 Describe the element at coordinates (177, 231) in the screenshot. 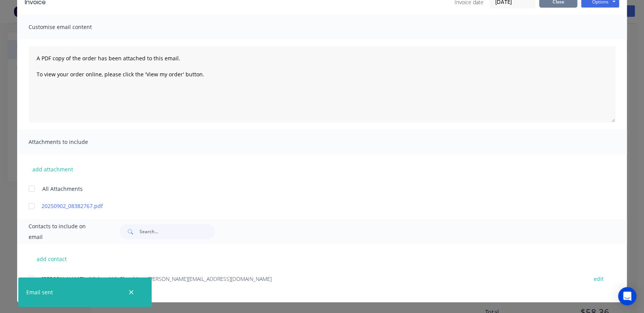

I see `input: Search...` at that location.